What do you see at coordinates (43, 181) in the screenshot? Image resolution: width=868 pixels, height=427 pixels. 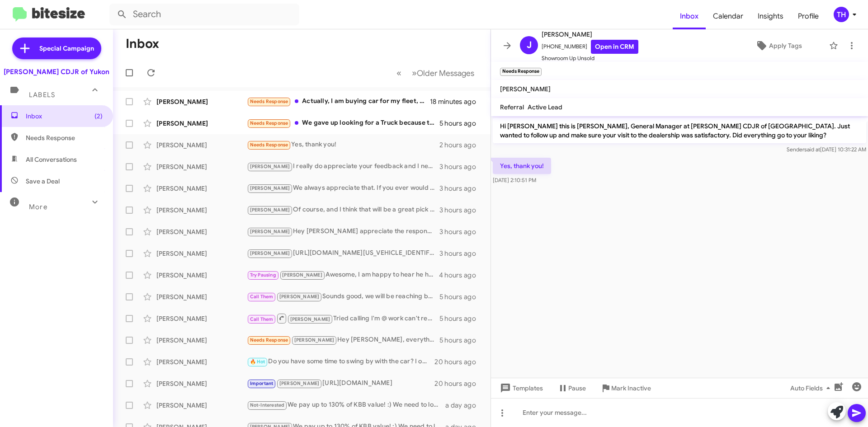 I see `span: Save a Deal` at bounding box center [43, 181].